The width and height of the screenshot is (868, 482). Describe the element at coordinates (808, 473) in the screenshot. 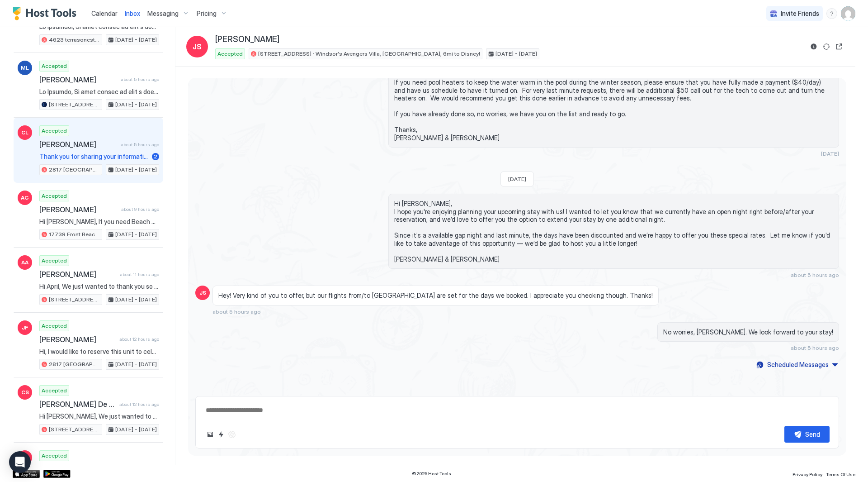

I see `a: Privacy Policy` at that location.